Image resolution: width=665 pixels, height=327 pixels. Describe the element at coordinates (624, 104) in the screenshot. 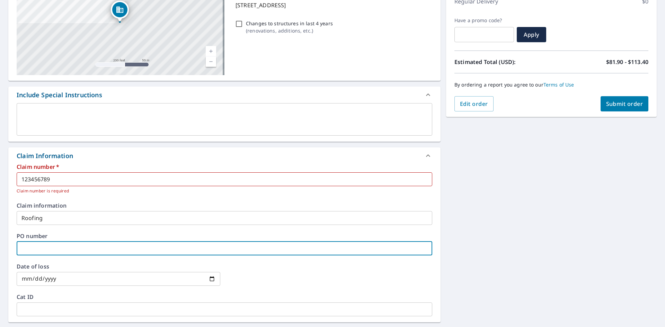

I see `span: Submit order` at that location.